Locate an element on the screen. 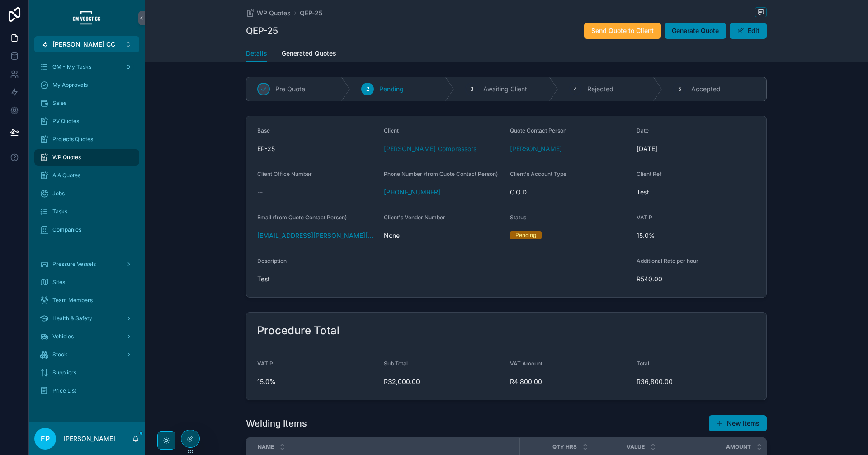  button: Edit is located at coordinates (748, 31).